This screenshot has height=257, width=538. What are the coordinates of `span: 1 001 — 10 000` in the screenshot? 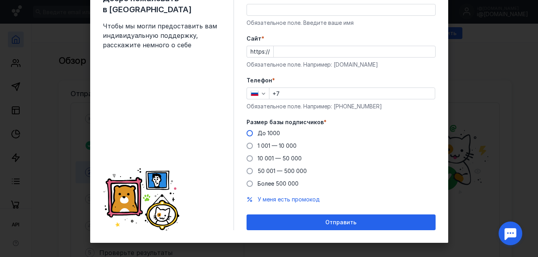 It's located at (277, 145).